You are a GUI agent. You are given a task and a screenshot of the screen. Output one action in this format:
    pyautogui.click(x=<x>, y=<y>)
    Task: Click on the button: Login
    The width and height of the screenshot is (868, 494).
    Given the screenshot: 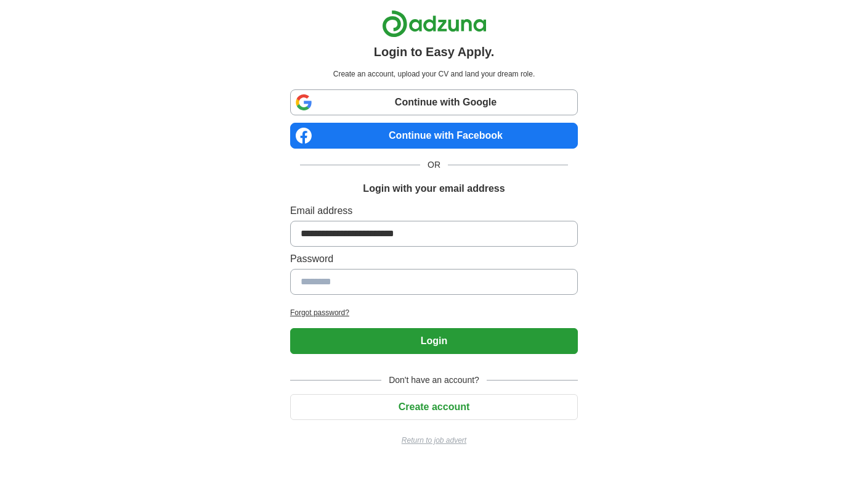 What is the action you would take?
    pyautogui.click(x=434, y=341)
    